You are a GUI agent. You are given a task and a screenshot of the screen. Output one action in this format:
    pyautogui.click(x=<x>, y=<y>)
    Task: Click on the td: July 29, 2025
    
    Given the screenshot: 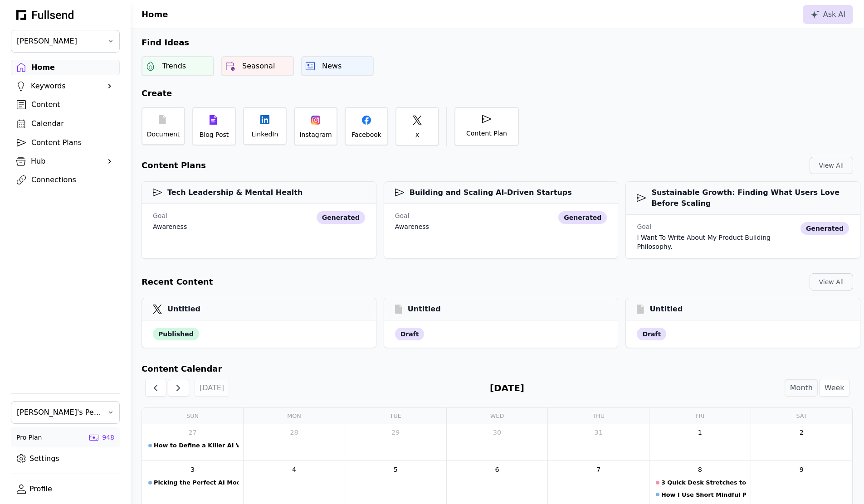 What is the action you would take?
    pyautogui.click(x=396, y=442)
    